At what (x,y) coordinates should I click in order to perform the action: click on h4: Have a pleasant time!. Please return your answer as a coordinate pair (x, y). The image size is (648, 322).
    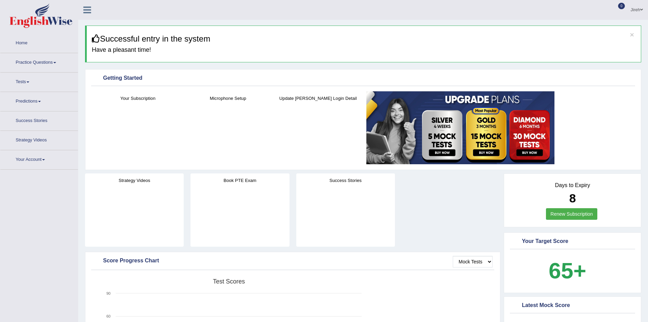
    Looking at the image, I should click on (364, 50).